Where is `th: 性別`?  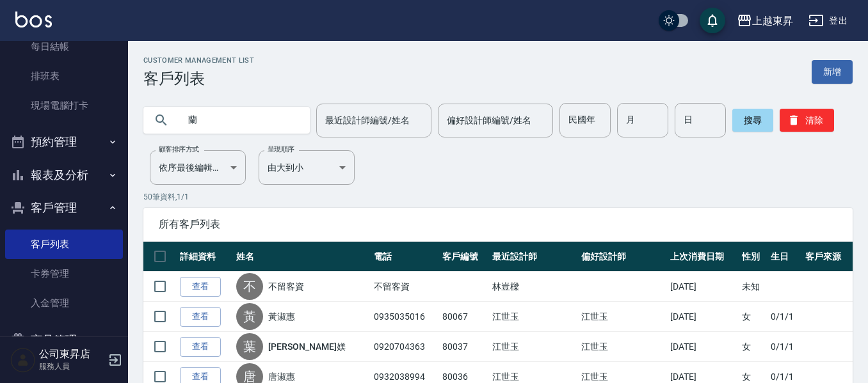
th: 性別 is located at coordinates (753, 256).